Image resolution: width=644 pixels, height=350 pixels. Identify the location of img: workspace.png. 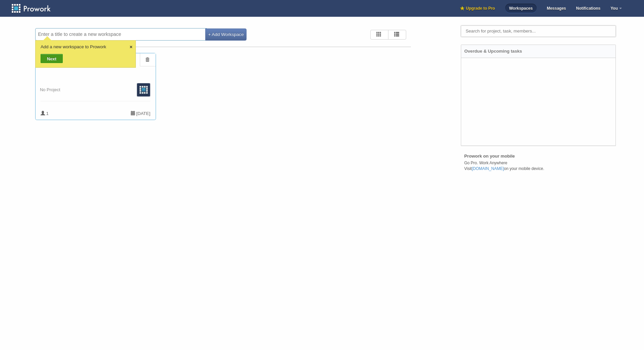
(143, 90).